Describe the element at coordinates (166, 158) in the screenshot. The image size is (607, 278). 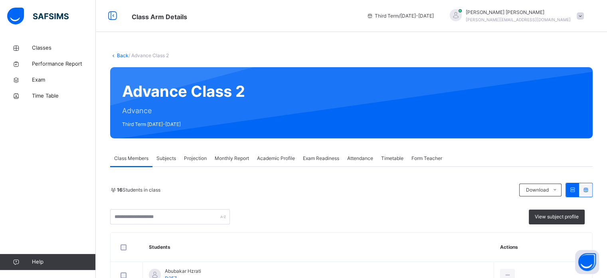
I see `span: Subjects` at that location.